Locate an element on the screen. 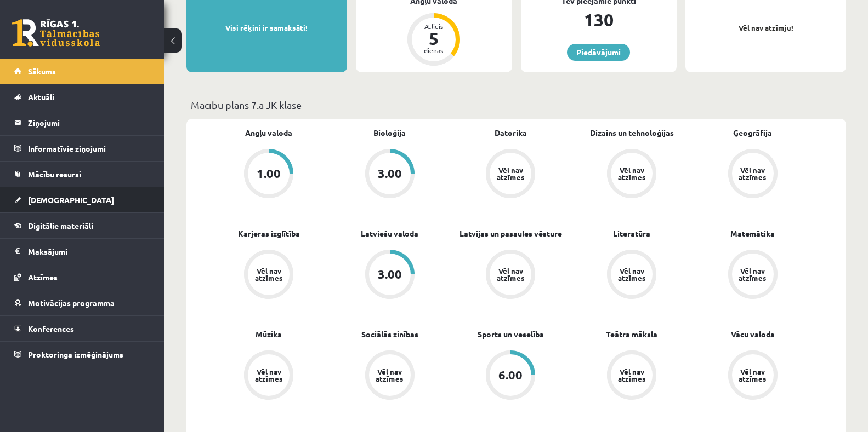  a: Matemātika is located at coordinates (752, 233).